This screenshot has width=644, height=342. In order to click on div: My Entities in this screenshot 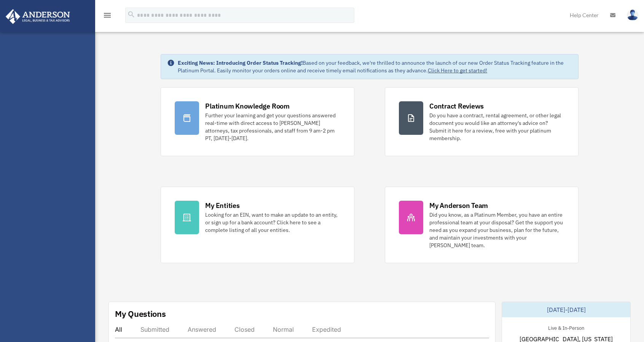, I will do `click(222, 205)`.